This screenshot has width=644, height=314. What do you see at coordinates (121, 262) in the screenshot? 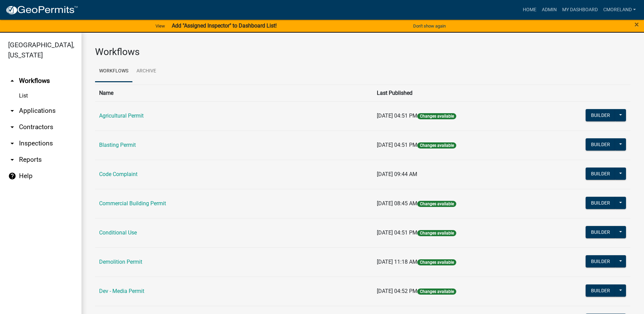
I see `a: Demolition Permit` at bounding box center [121, 262].